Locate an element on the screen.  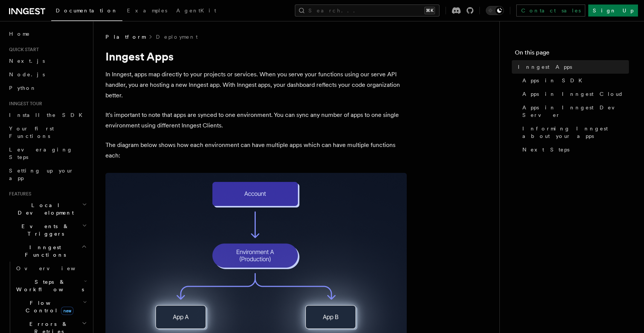
button: Local Development is located at coordinates (47, 209).